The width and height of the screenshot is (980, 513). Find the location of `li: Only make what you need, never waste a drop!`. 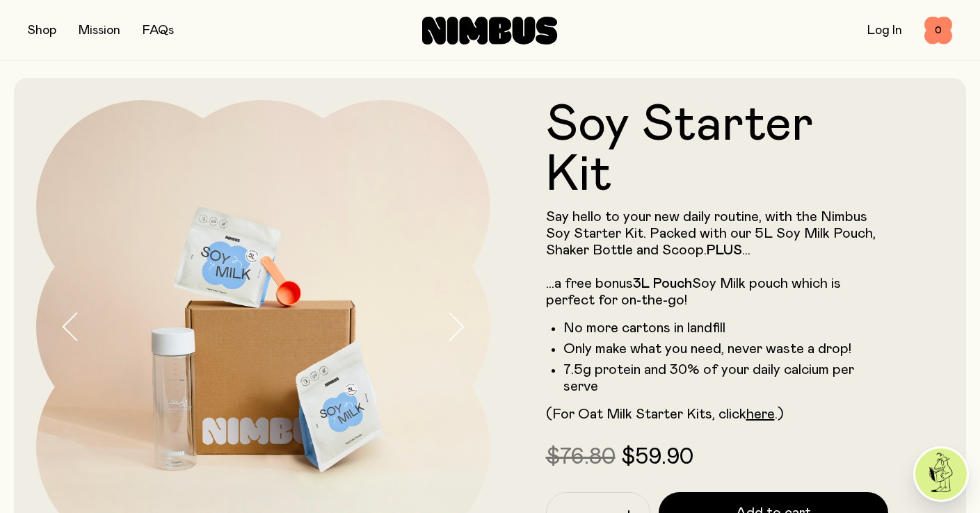

li: Only make what you need, never waste a drop! is located at coordinates (726, 350).